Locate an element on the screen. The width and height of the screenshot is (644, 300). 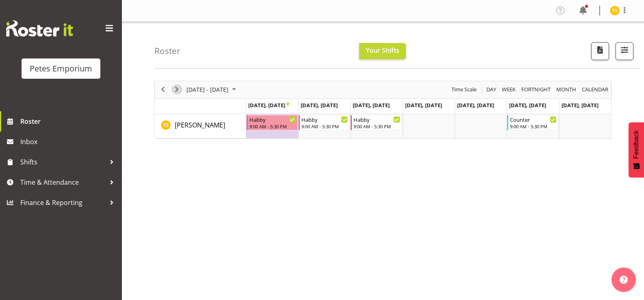
span: calendar is located at coordinates (595, 89).